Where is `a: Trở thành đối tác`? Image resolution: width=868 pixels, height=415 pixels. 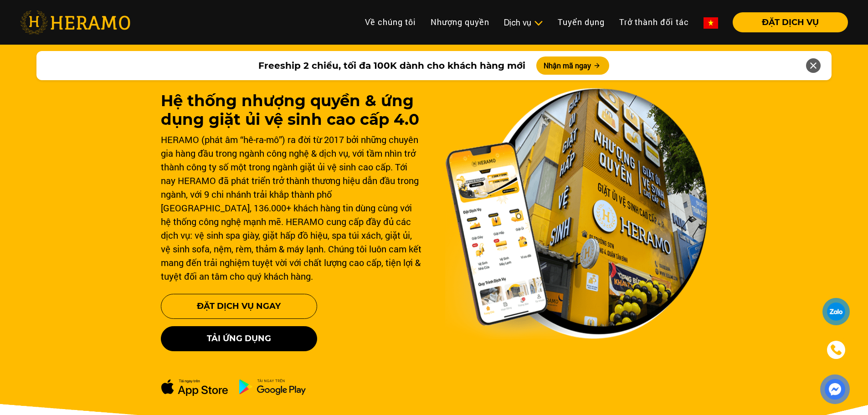 a: Trở thành đối tác is located at coordinates (654, 22).